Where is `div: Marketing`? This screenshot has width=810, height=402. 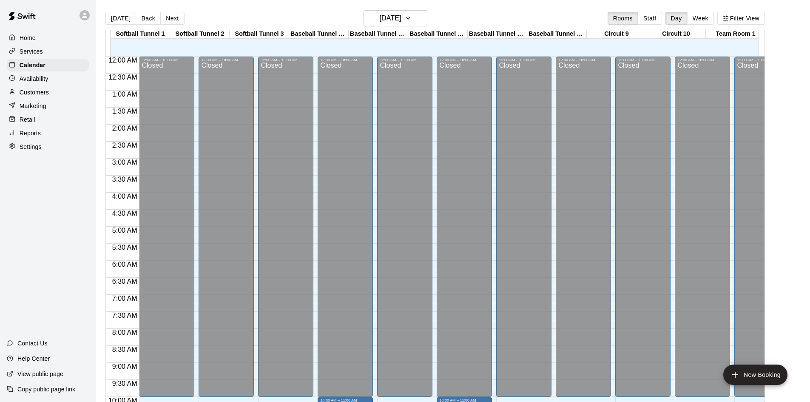
div: Marketing is located at coordinates (48, 106).